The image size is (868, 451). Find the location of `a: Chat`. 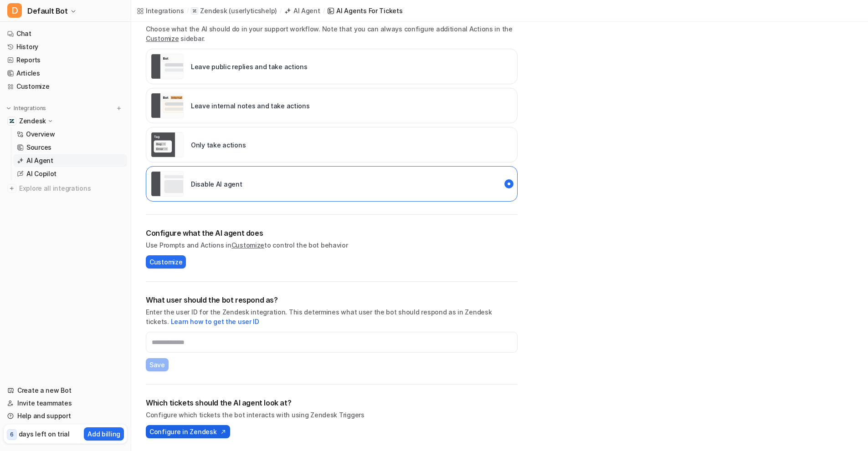

a: Chat is located at coordinates (65, 33).